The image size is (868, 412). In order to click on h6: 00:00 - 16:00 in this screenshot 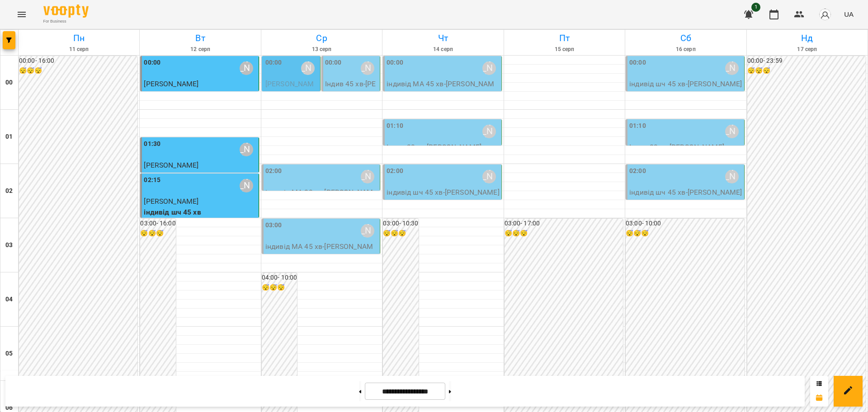, I will do `click(78, 61)`.